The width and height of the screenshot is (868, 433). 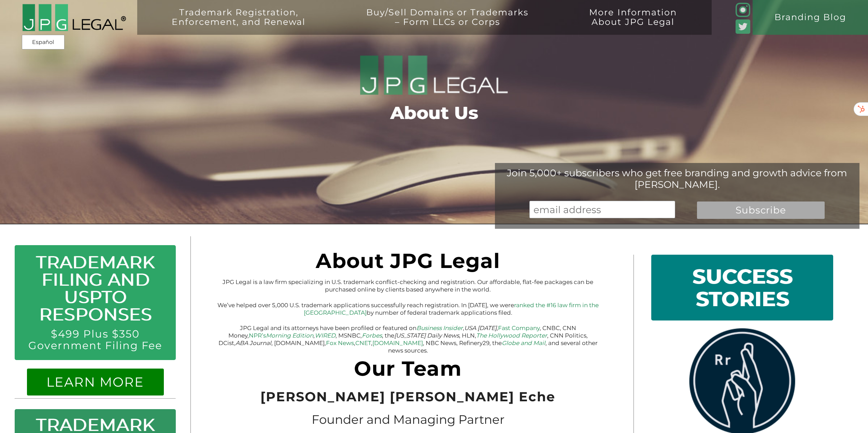 I want to click on em: Forbes, so click(x=372, y=336).